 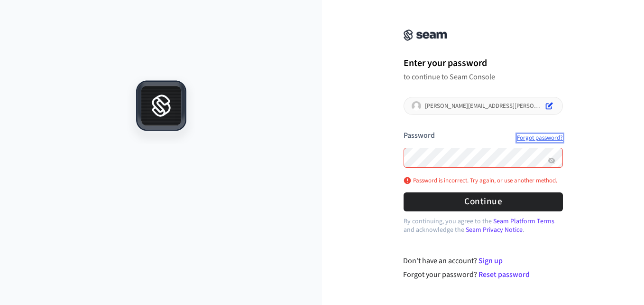 I want to click on a: Seam Privacy Notice, so click(x=494, y=230).